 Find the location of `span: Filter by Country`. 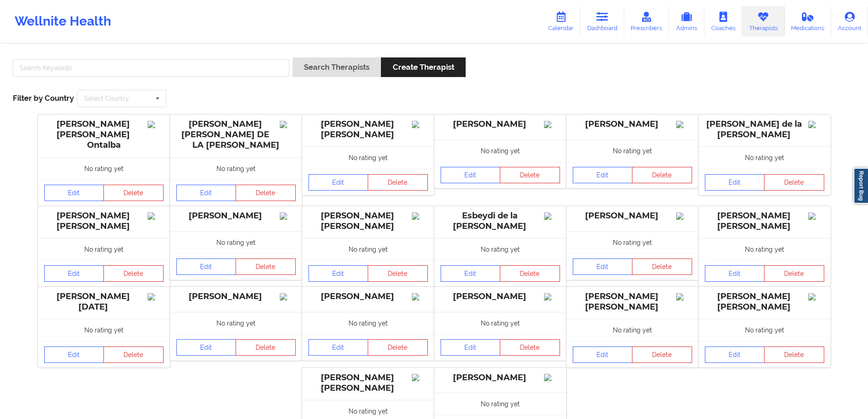

span: Filter by Country is located at coordinates (43, 98).